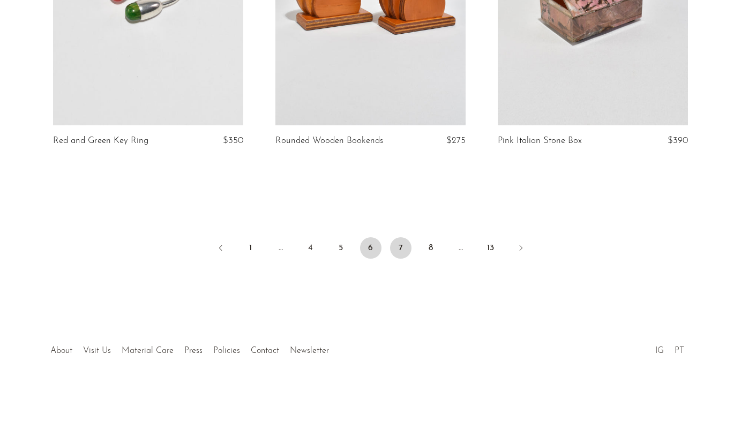 The width and height of the screenshot is (741, 422). I want to click on a: Pink Italian Stone Box, so click(540, 141).